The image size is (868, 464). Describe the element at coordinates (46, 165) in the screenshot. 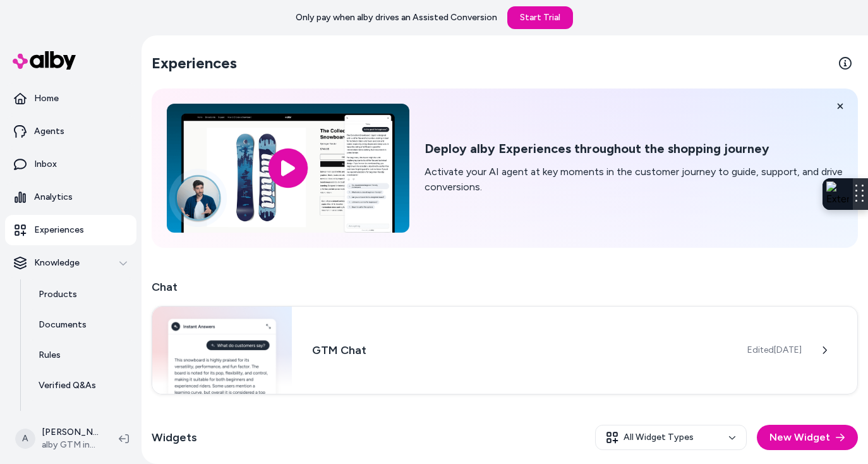

I see `p: Inbox` at that location.